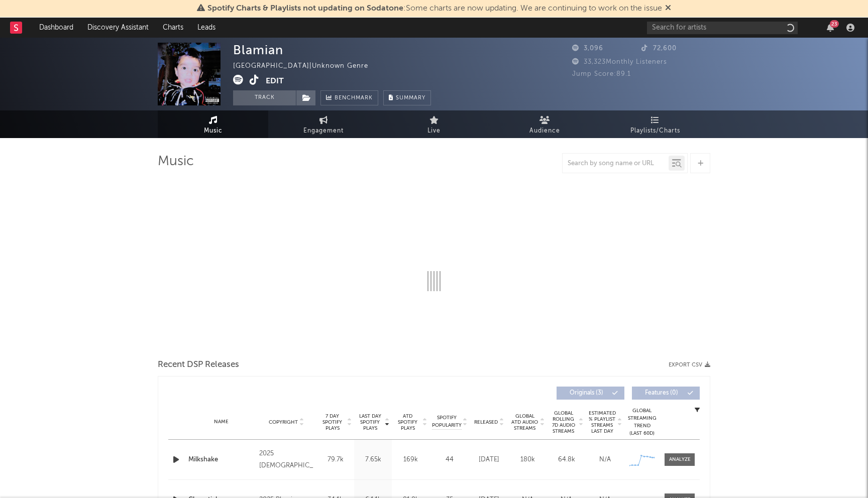  I want to click on span: Playlists/Charts, so click(655, 131).